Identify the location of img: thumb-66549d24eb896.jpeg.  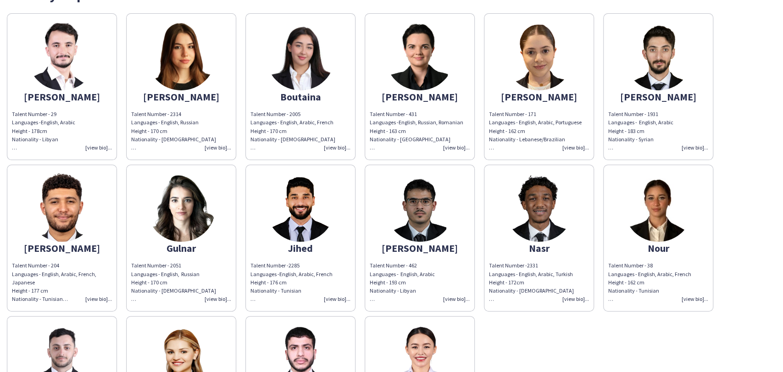
(658, 207).